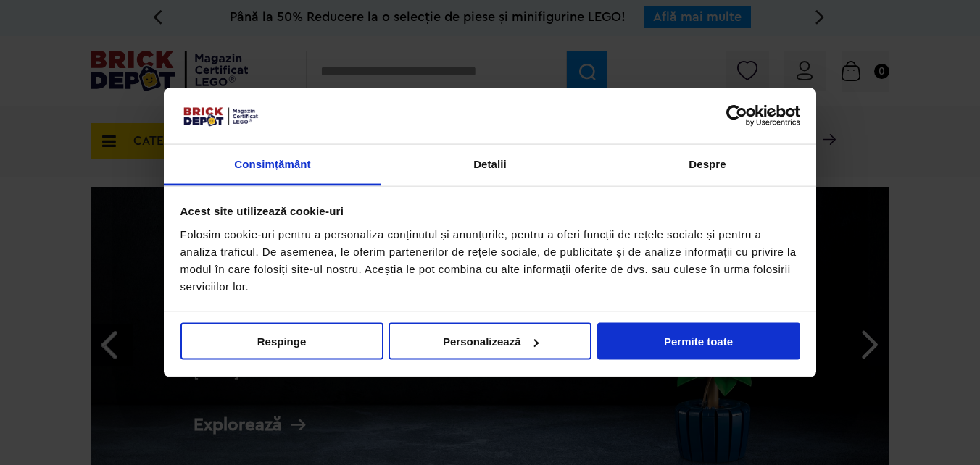  I want to click on img: siglă, so click(220, 116).